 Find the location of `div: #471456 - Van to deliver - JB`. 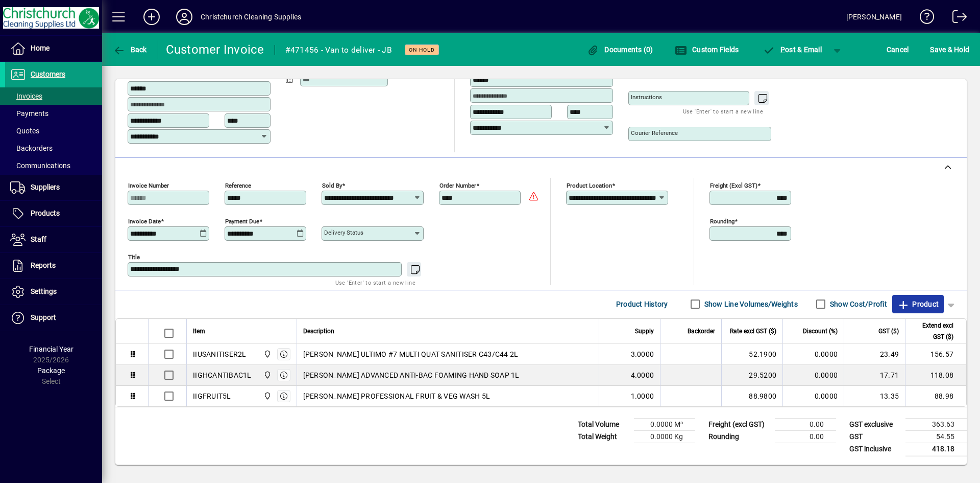

div: #471456 - Van to deliver - JB is located at coordinates (338, 50).